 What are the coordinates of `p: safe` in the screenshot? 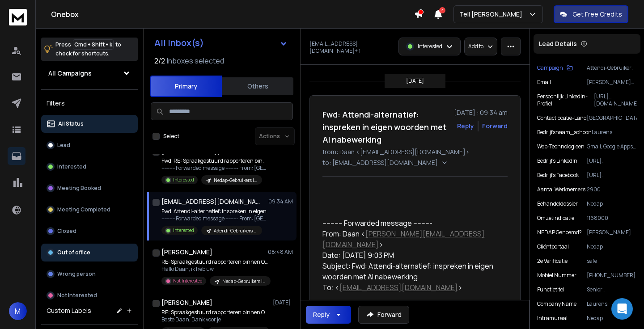 It's located at (612, 261).